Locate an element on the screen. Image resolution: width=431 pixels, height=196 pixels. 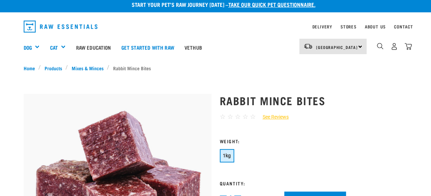
a: About Us is located at coordinates (375, 26).